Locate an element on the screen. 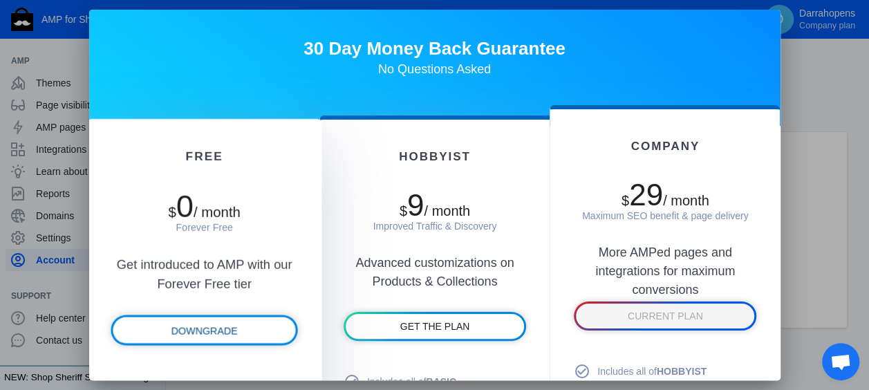 The height and width of the screenshot is (390, 869). span: CURRENT PLAN is located at coordinates (665, 316).